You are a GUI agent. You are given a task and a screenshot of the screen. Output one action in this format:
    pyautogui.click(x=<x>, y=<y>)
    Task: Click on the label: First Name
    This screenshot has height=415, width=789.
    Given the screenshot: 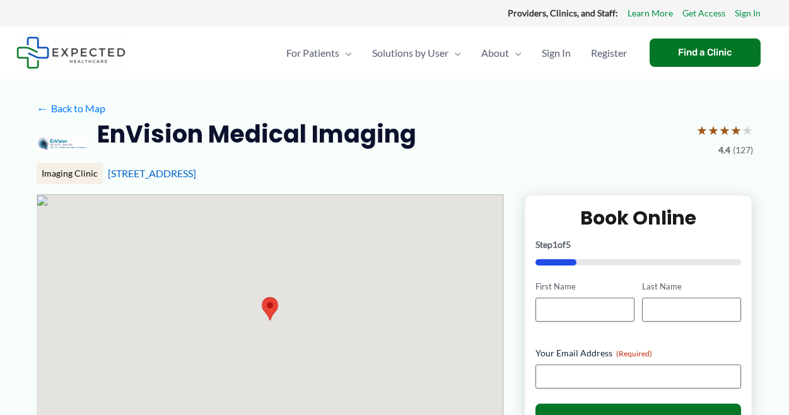 What is the action you would take?
    pyautogui.click(x=585, y=286)
    